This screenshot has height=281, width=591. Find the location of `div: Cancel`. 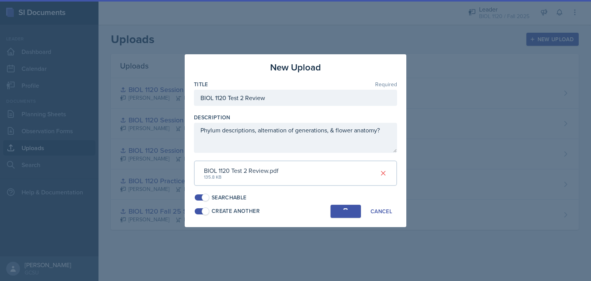

div: Cancel is located at coordinates (381, 211).